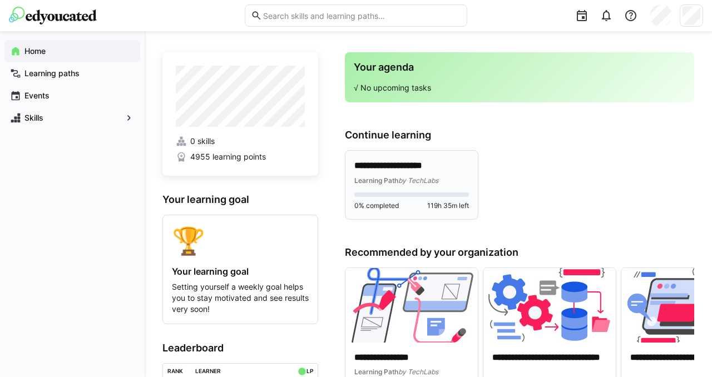  What do you see at coordinates (240, 298) in the screenshot?
I see `p: Setting yourself a weekly goal helps you to stay motivated and see results very soon!` at bounding box center [240, 298].